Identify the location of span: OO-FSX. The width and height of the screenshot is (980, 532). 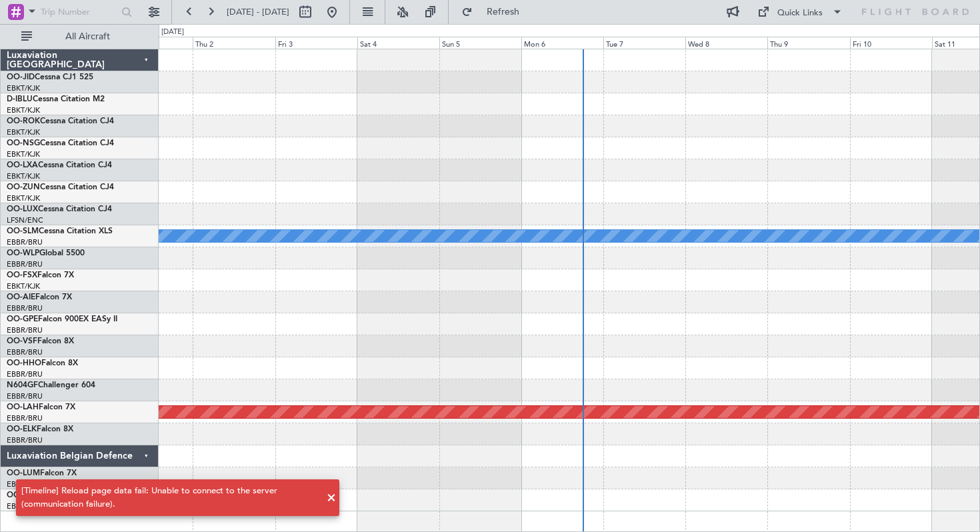
(22, 275).